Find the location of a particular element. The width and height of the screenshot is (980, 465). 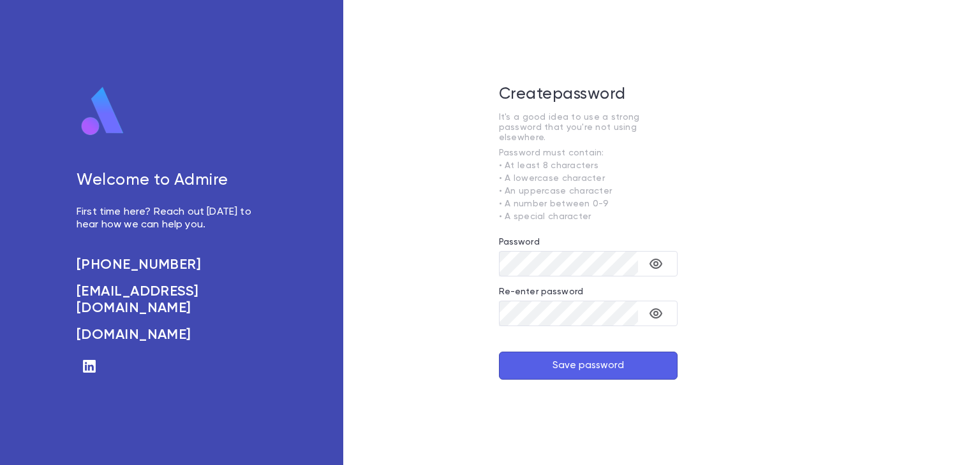

p: • A lowercase character is located at coordinates (588, 178).